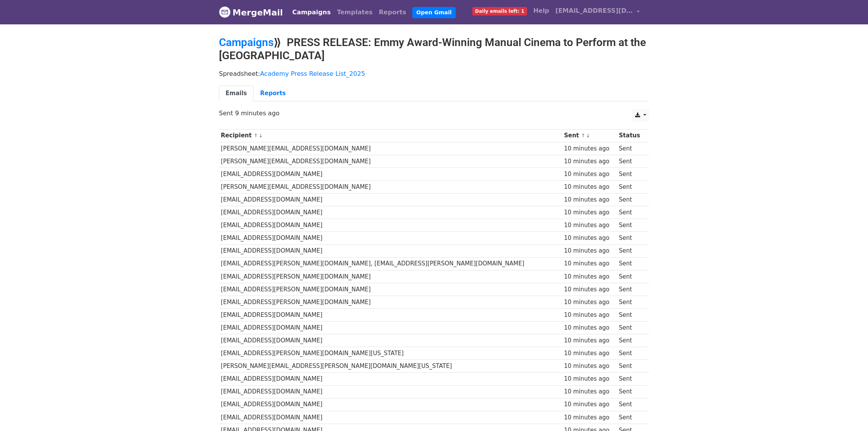 The height and width of the screenshot is (431, 868). What do you see at coordinates (631, 136) in the screenshot?
I see `th: Status` at bounding box center [631, 136].